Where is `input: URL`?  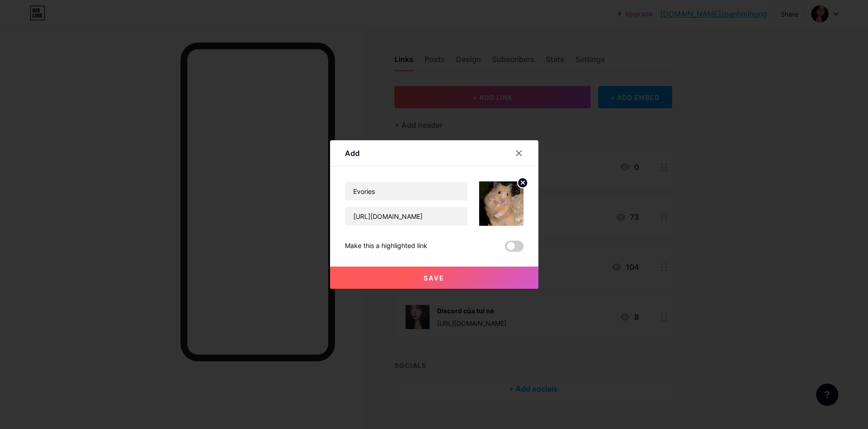 input: URL is located at coordinates (406, 216).